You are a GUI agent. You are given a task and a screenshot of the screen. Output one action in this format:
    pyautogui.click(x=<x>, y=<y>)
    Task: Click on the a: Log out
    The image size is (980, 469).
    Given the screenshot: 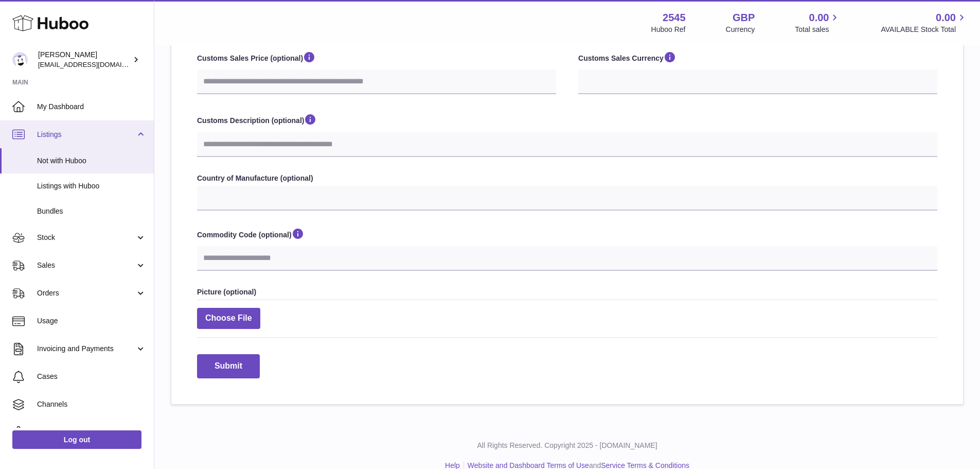 What is the action you would take?
    pyautogui.click(x=77, y=439)
    